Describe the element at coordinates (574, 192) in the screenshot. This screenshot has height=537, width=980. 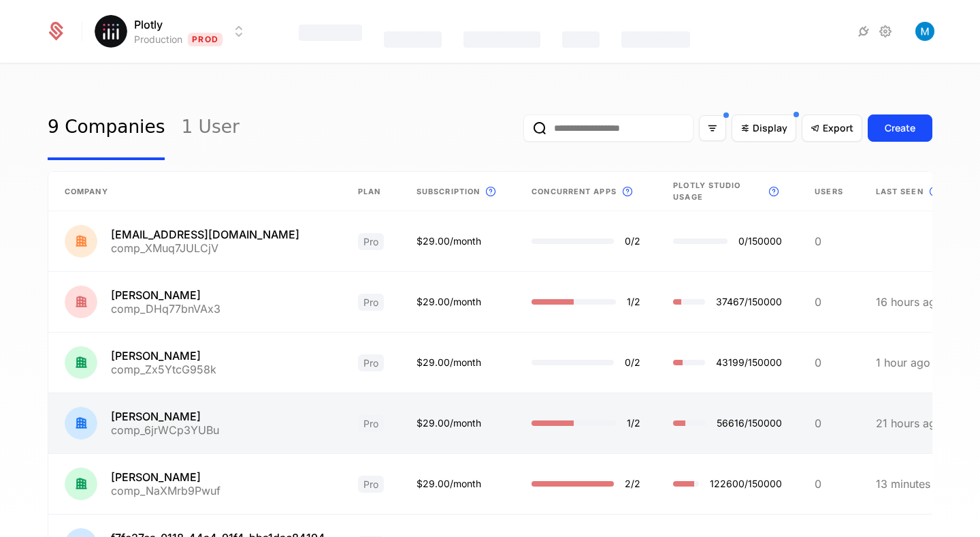
I see `span: Concurrent apps` at that location.